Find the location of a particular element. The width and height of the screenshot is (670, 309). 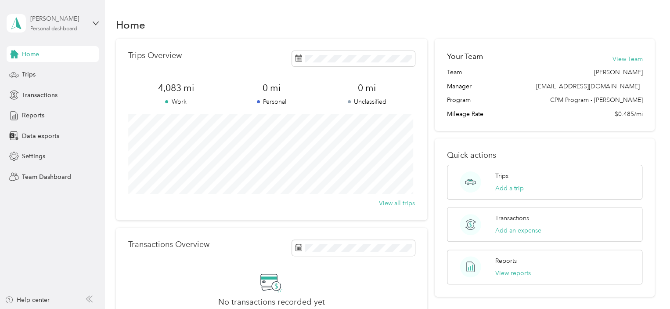

button: Help center is located at coordinates (27, 299).